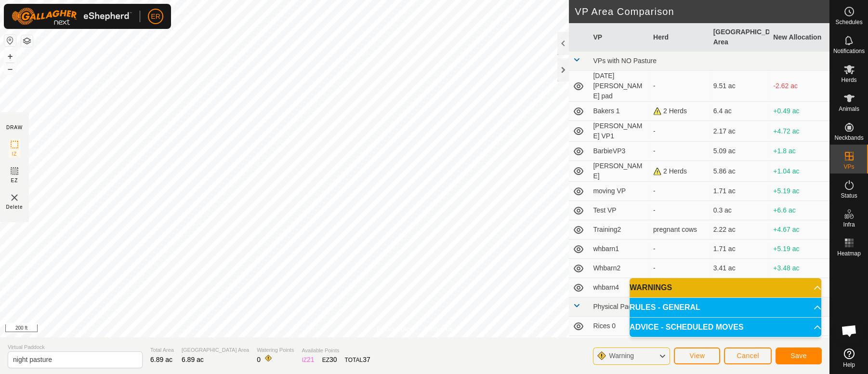 The height and width of the screenshot is (374, 868). What do you see at coordinates (15, 154) in the screenshot?
I see `span: IZ` at bounding box center [15, 154].